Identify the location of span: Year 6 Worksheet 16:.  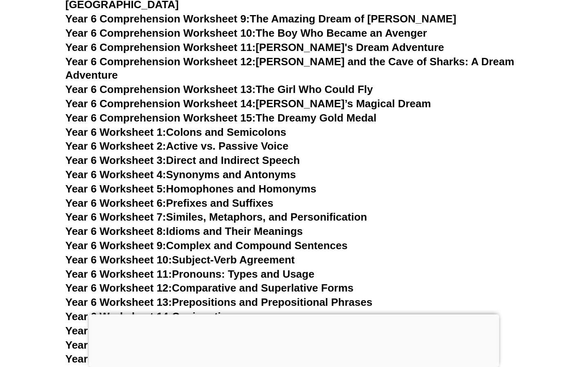
(118, 345).